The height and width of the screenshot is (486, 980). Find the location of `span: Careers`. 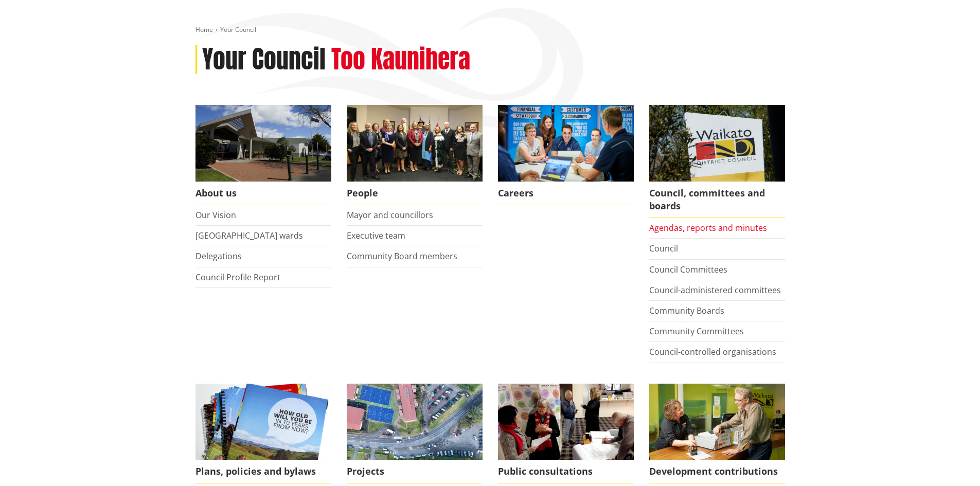

span: Careers is located at coordinates (566, 193).